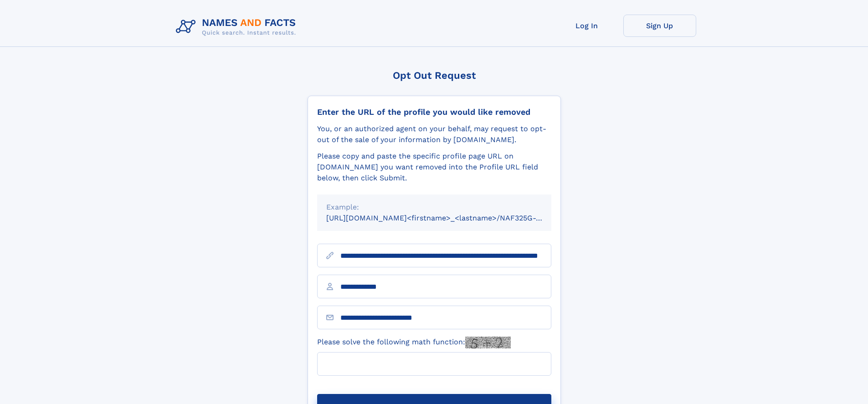 The width and height of the screenshot is (868, 404). What do you see at coordinates (434, 134) in the screenshot?
I see `div: You, or an authorized agent on your behalf, may request to opt-out of the sale of your informatio...` at bounding box center [434, 134].